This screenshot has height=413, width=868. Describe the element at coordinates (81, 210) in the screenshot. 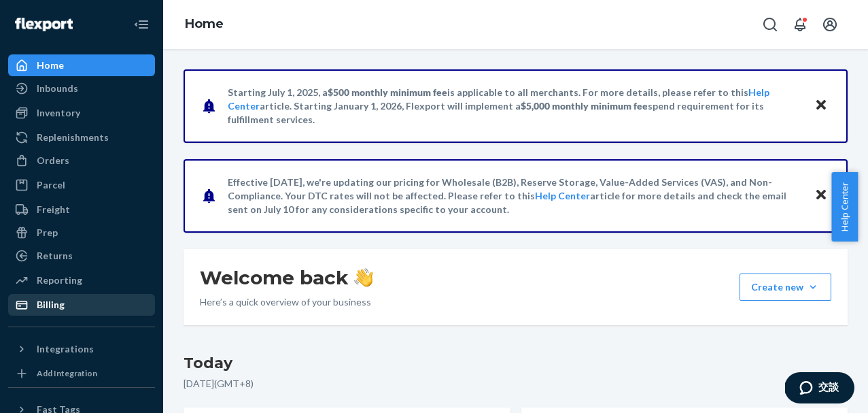

I see `a: Freight` at that location.